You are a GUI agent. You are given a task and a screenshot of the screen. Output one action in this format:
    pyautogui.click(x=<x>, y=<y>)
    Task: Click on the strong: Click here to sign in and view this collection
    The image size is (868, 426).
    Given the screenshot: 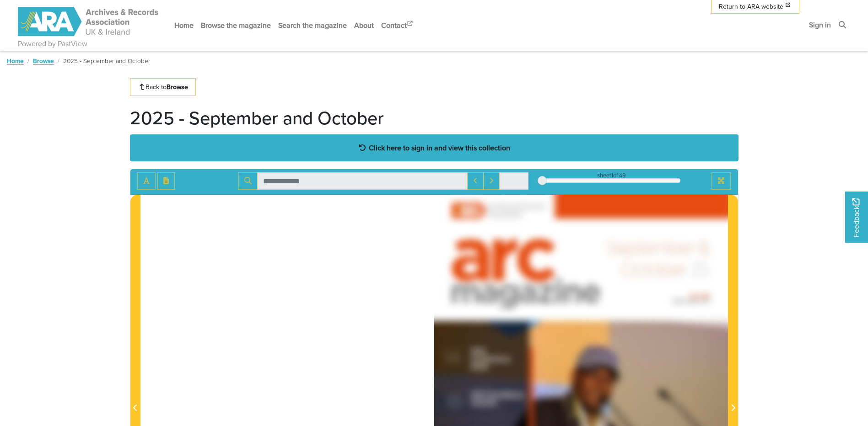 What is the action you would take?
    pyautogui.click(x=439, y=148)
    